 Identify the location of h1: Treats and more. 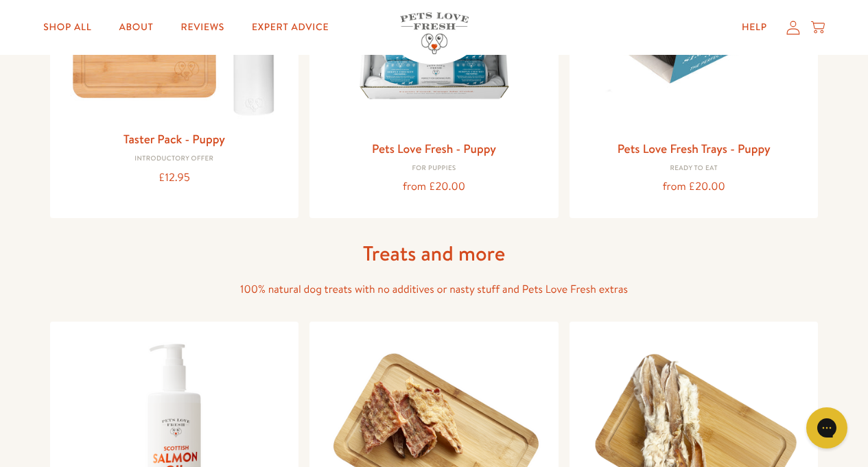
(435, 253).